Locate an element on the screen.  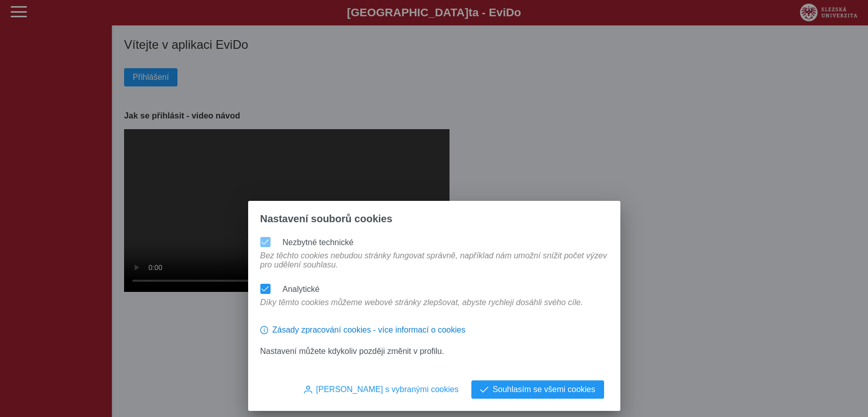
p: Nastavení můžete kdykoliv později změnit v profilu. is located at coordinates (435, 351).